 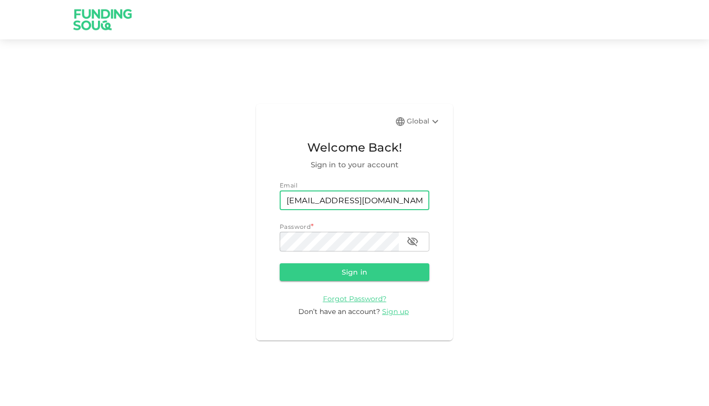 What do you see at coordinates (395, 312) in the screenshot?
I see `span: Sign up` at bounding box center [395, 312].